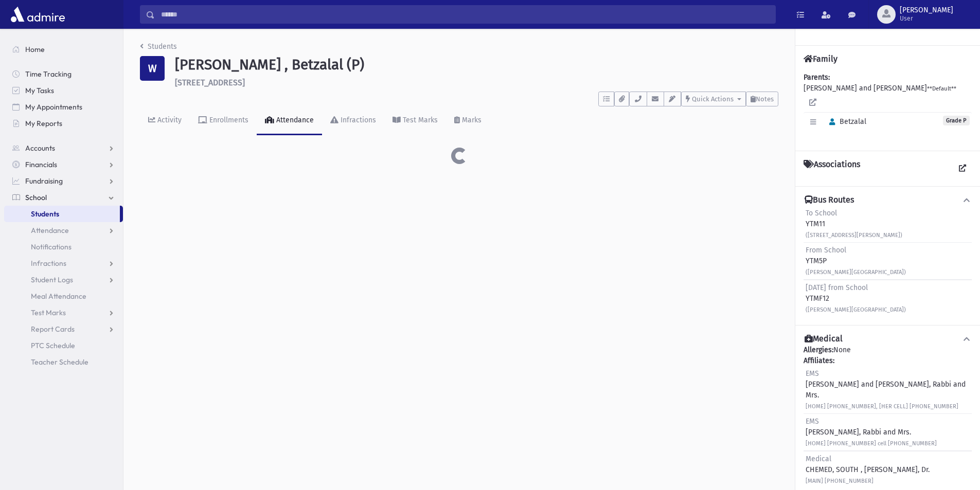  What do you see at coordinates (856, 299) in the screenshot?
I see `div: YTMF12` at bounding box center [856, 299].